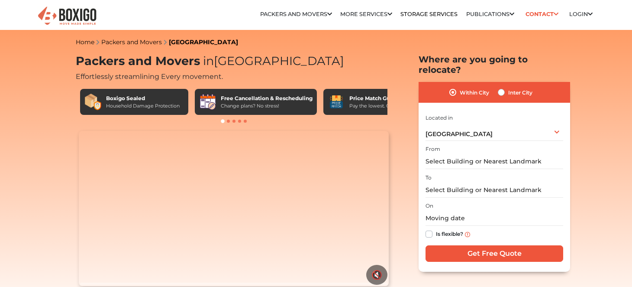 This screenshot has width=632, height=287. I want to click on h2: Where are you going to relocate?, so click(494, 65).